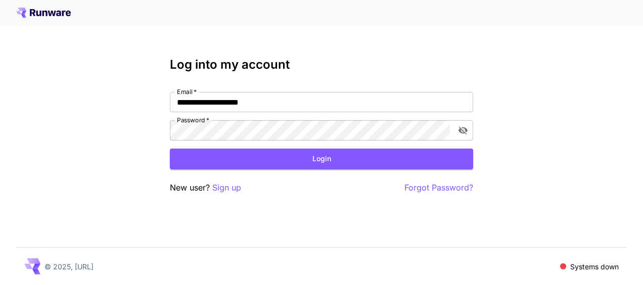 Image resolution: width=643 pixels, height=285 pixels. What do you see at coordinates (321, 65) in the screenshot?
I see `h3: Log into my account` at bounding box center [321, 65].